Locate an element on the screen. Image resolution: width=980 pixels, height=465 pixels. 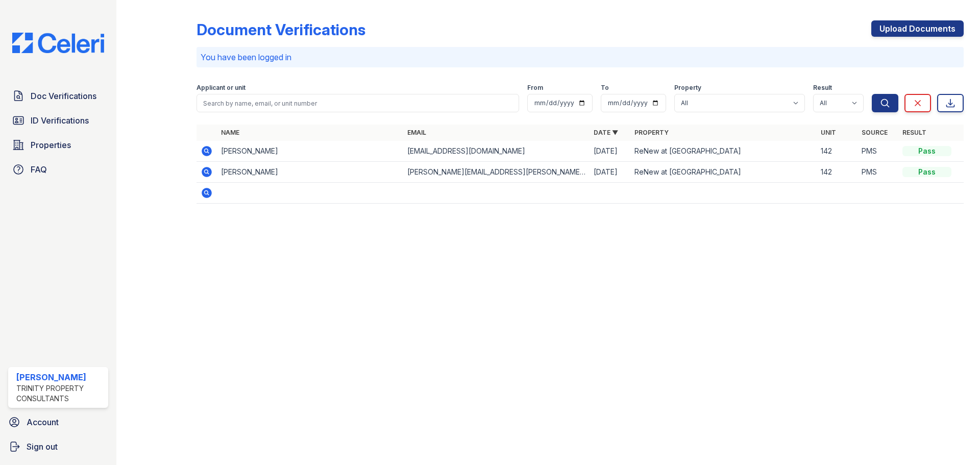
a: Upload Documents is located at coordinates (917, 28).